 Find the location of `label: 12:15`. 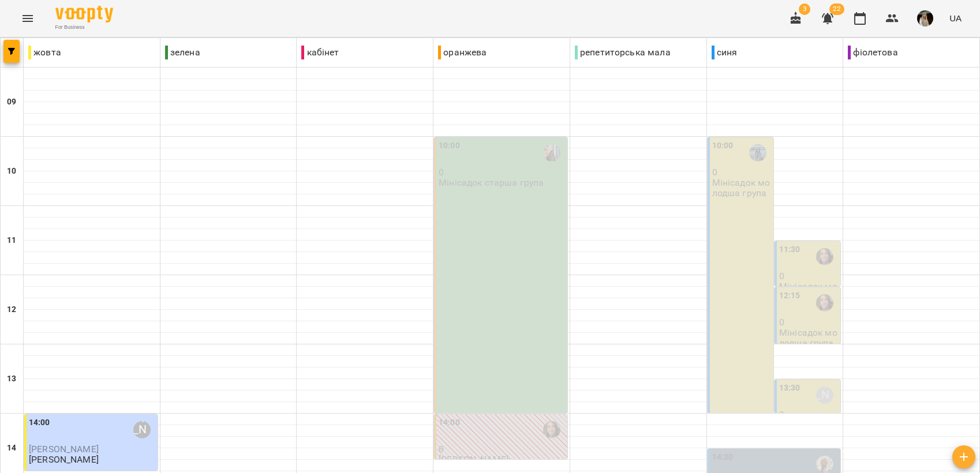

label: 12:15 is located at coordinates (790, 296).